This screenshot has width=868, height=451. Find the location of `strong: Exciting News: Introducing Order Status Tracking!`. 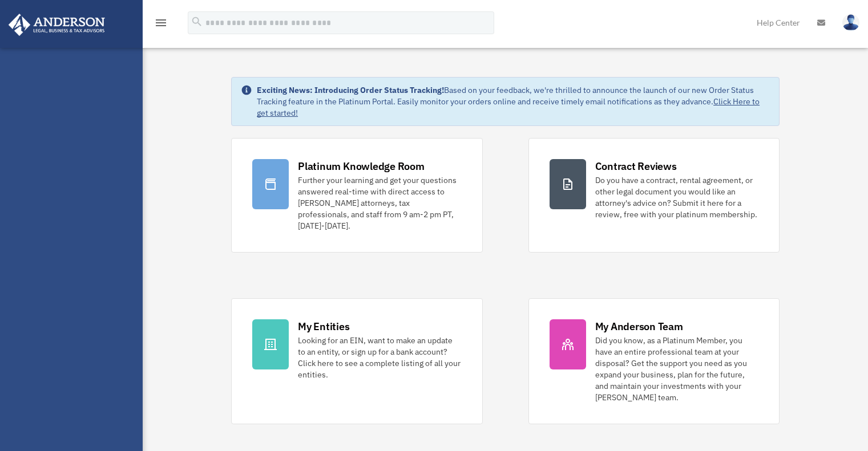

strong: Exciting News: Introducing Order Status Tracking! is located at coordinates (351, 90).